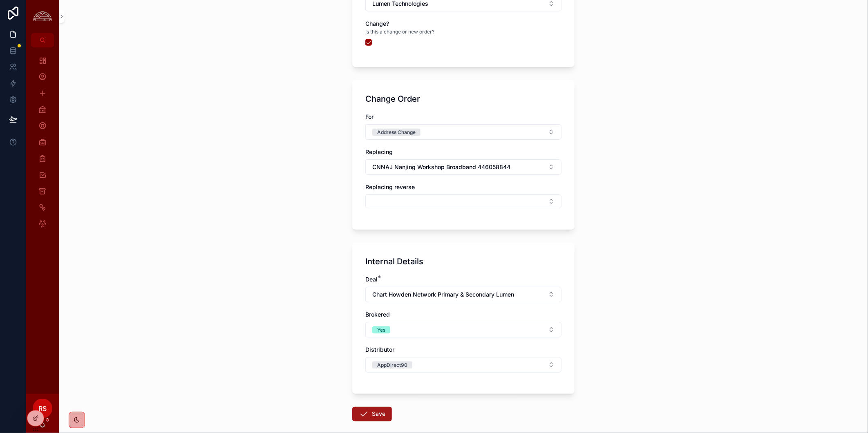 This screenshot has height=433, width=868. I want to click on span: Replacing, so click(379, 152).